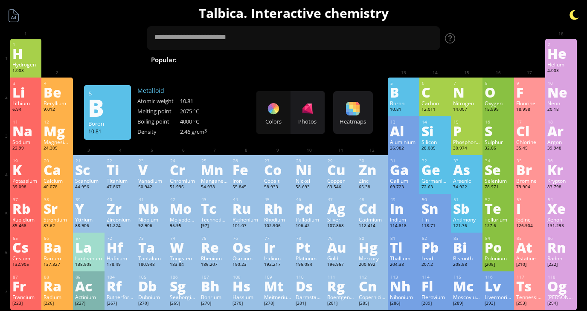 The image size is (587, 311). What do you see at coordinates (159, 111) in the screenshot?
I see `div: Melting point` at bounding box center [159, 111].